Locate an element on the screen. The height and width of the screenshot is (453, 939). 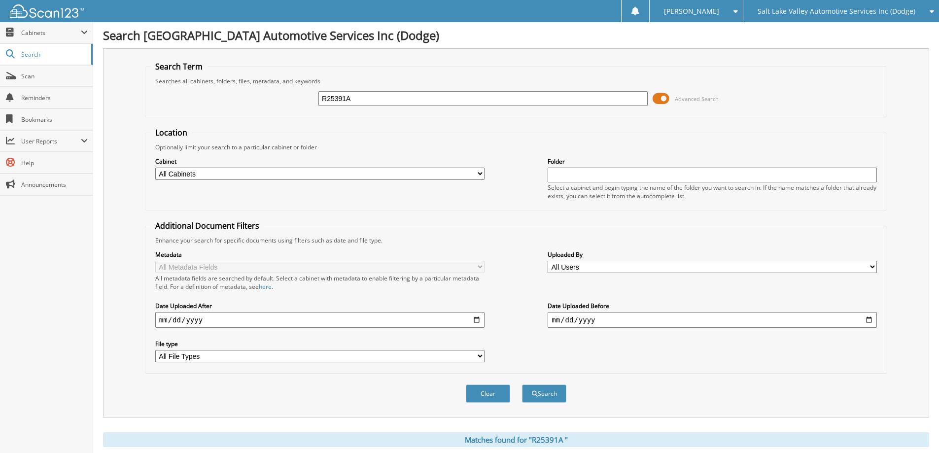
div: Enhance your search for specific documents using filters such as date and file type. is located at coordinates (516, 240).